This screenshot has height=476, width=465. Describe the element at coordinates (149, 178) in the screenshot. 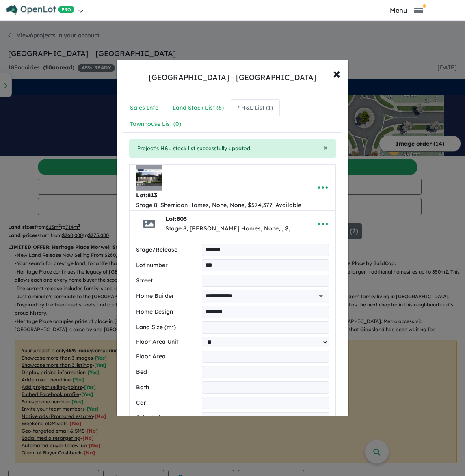

I see `img: Heritage%20Place%20Estate%20-%20Morwell%20-%20Lot%20813___1724964255.png` at that location.